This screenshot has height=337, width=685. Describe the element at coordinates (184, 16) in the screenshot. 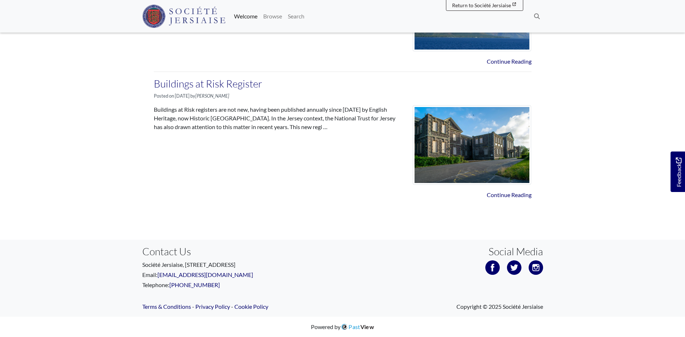

I see `img: Société Jersiaise` at that location.